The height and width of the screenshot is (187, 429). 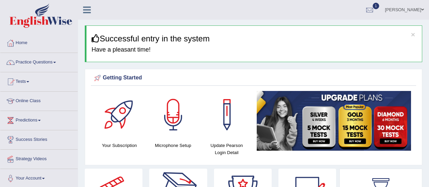 I want to click on a: Online Class, so click(x=39, y=100).